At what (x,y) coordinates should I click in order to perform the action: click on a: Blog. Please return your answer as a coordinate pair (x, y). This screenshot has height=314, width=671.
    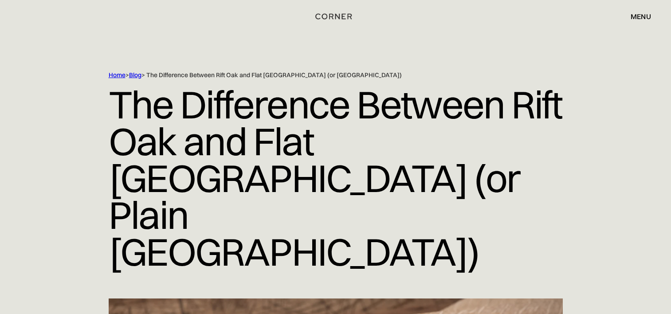
    Looking at the image, I should click on (135, 75).